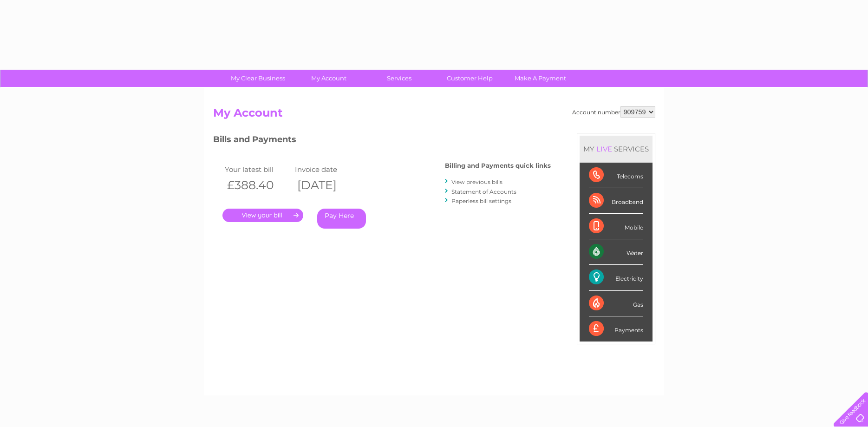  Describe the element at coordinates (540, 78) in the screenshot. I see `a: Make A Payment` at that location.